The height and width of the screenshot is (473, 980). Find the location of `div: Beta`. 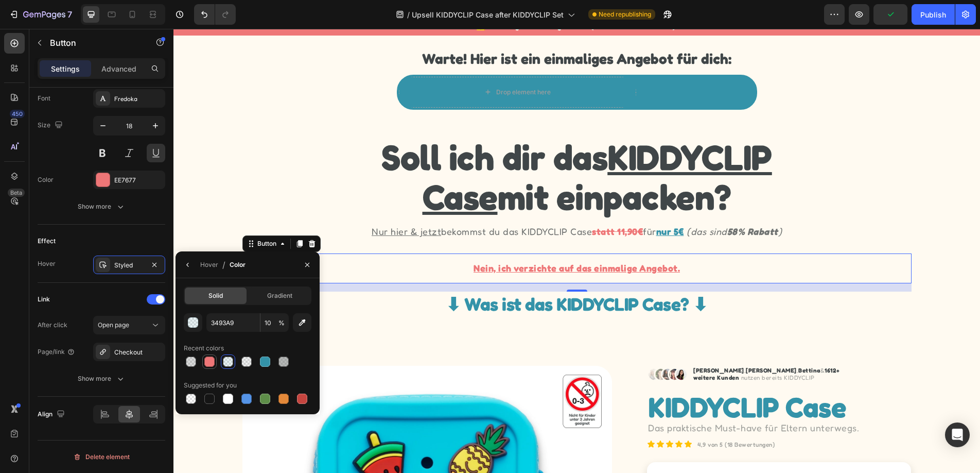

div: Beta is located at coordinates (16, 193).